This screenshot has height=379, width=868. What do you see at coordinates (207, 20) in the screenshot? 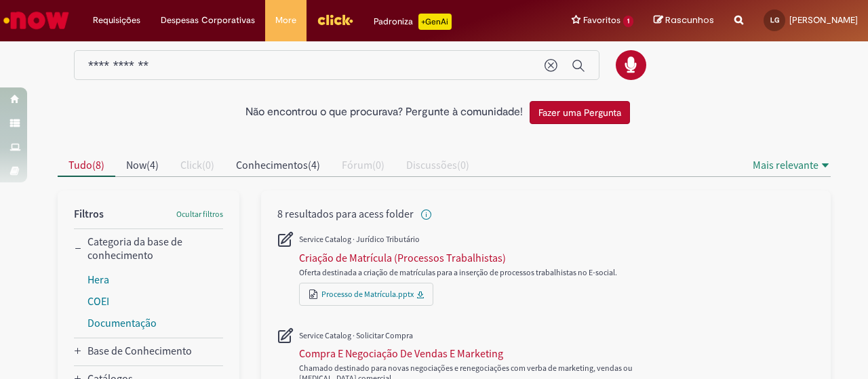
I see `span: Despesas Corporativas` at bounding box center [207, 20].